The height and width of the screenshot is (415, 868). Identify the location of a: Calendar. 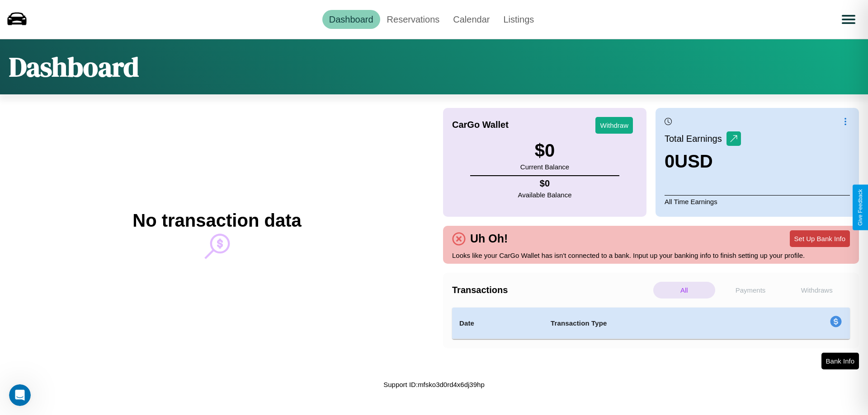
(471, 20).